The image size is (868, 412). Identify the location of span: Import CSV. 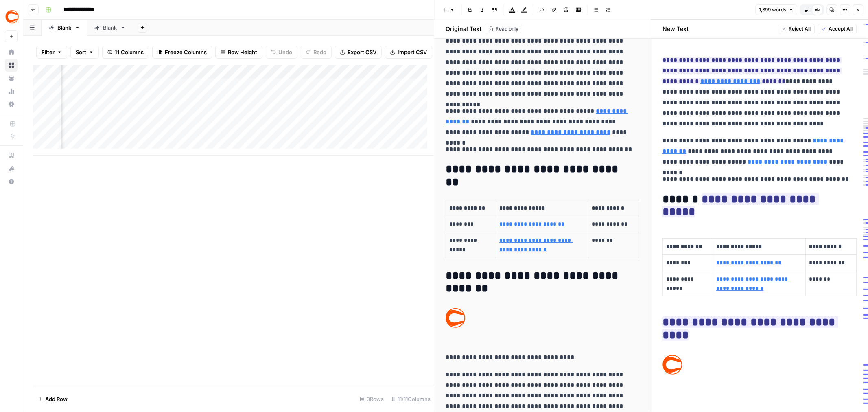
(413, 52).